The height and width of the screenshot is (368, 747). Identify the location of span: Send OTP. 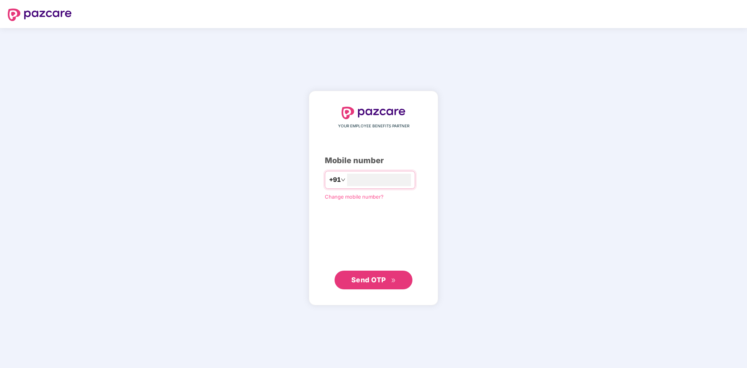
(369, 280).